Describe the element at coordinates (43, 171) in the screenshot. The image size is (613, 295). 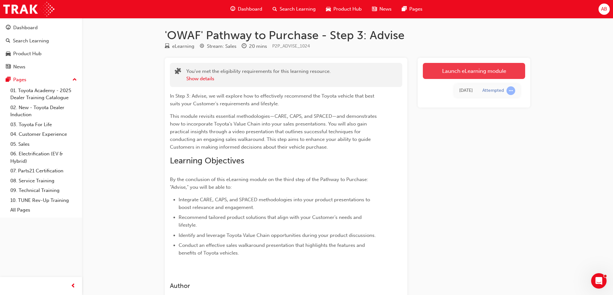
I see `a: 07. Parts21 Certification` at that location.